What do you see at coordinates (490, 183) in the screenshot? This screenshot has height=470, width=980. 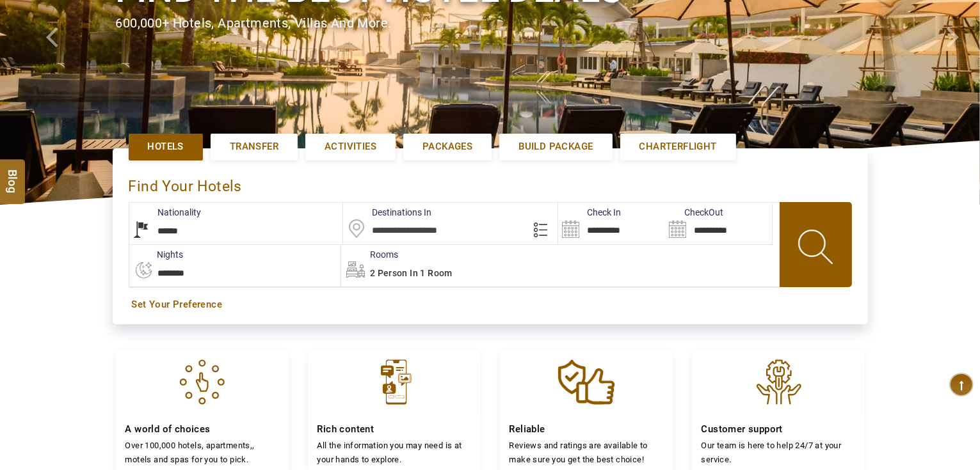 I see `div: Find Your Hotels` at bounding box center [490, 183].